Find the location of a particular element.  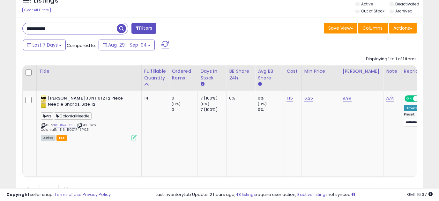

a: 1.15 is located at coordinates (290, 98).